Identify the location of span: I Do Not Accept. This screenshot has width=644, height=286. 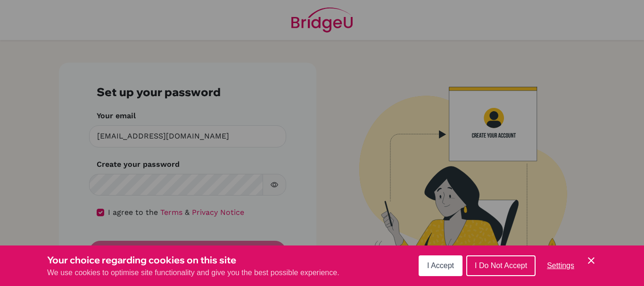
(501, 265).